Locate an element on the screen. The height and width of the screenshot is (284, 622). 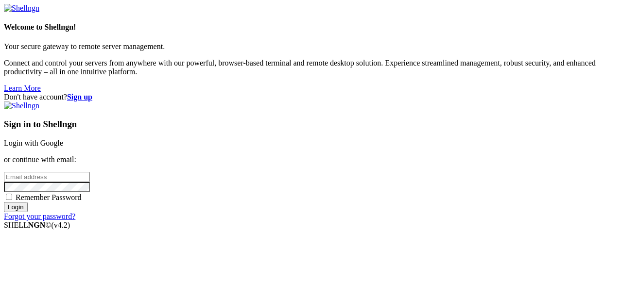
p: Connect and control your servers from anywhere with our powerful, browser-based terminal and remo... is located at coordinates (311, 68).